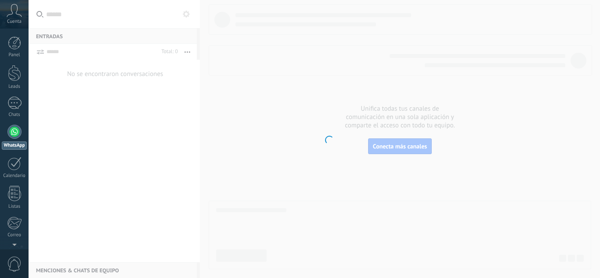 The height and width of the screenshot is (278, 600). Describe the element at coordinates (14, 55) in the screenshot. I see `div: Panel` at that location.